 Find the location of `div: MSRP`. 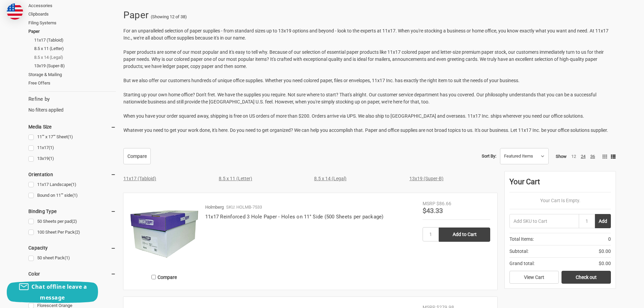

div: MSRP is located at coordinates (429, 203).